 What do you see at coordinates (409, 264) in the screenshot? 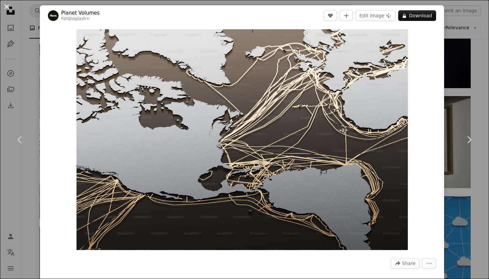
I see `span: Share` at bounding box center [409, 264].